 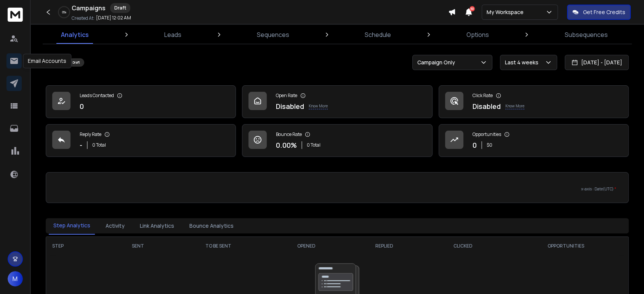 I want to click on p: Analytics, so click(x=75, y=35).